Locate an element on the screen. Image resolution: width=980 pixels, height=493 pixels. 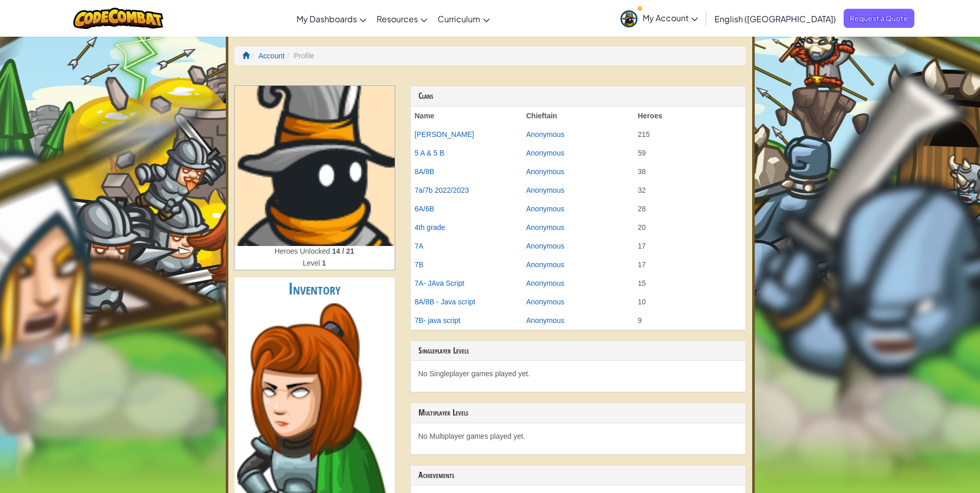
th: Heroes is located at coordinates (690, 116).